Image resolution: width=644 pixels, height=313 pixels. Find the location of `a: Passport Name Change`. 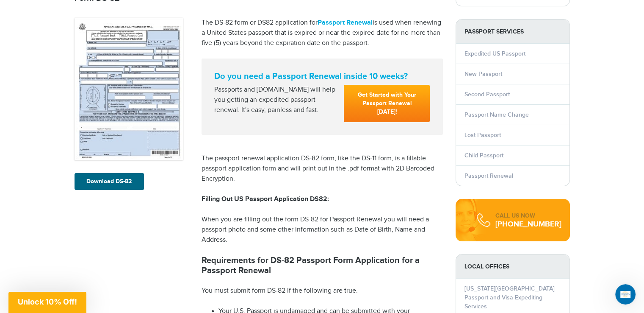

a: Passport Name Change is located at coordinates (497, 115).